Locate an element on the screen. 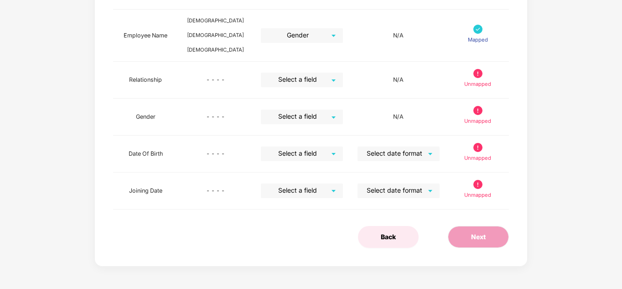 This screenshot has width=622, height=289. td: Gender is located at coordinates (146, 117).